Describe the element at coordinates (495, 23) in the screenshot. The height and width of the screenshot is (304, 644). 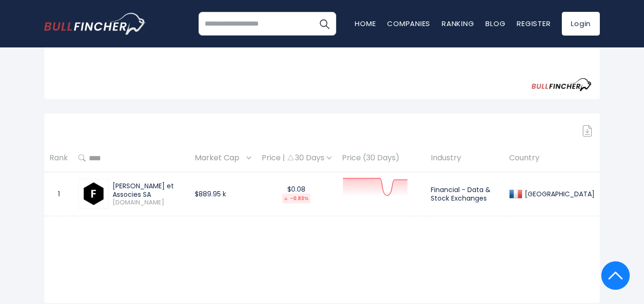
I see `a: Blog` at that location.